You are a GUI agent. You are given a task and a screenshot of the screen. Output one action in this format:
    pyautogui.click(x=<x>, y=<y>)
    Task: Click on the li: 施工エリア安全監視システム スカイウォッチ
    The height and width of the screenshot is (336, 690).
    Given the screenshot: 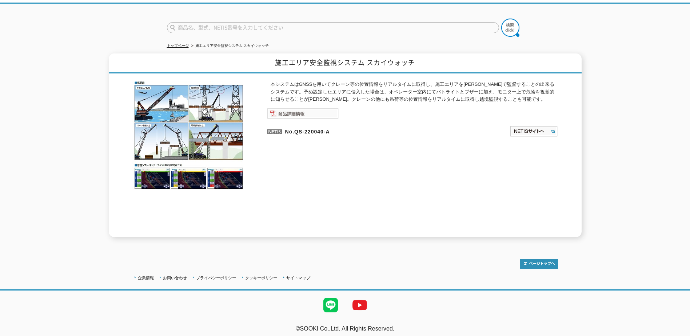 What is the action you would take?
    pyautogui.click(x=229, y=46)
    